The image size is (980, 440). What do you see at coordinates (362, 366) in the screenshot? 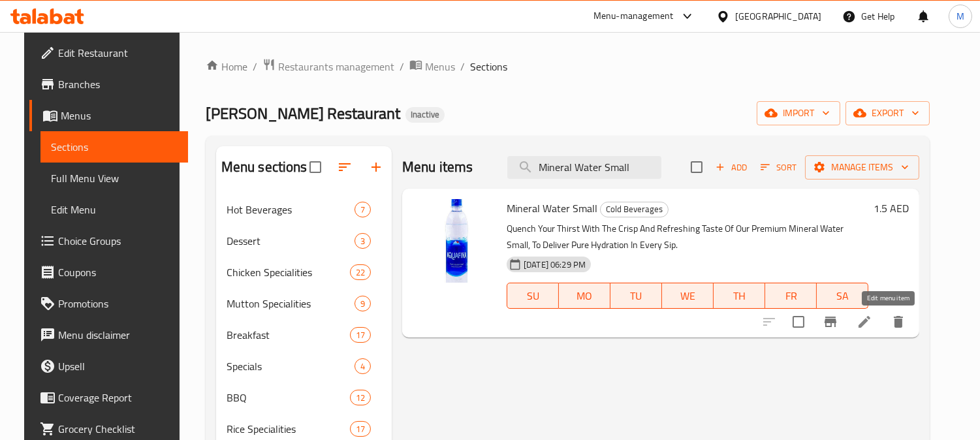
I see `span: 4` at bounding box center [362, 366].